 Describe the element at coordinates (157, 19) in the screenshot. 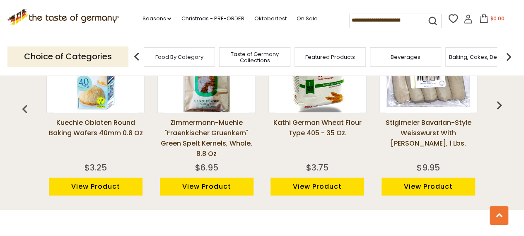

I see `a: Seasons` at that location.